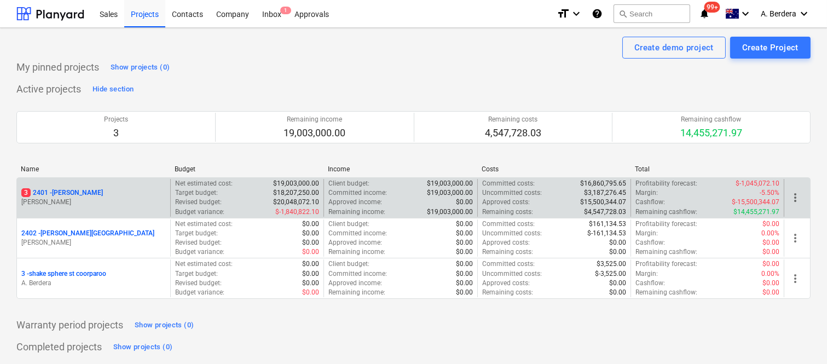 The height and width of the screenshot is (364, 827). Describe the element at coordinates (608, 224) in the screenshot. I see `p: $161,134.53` at that location.